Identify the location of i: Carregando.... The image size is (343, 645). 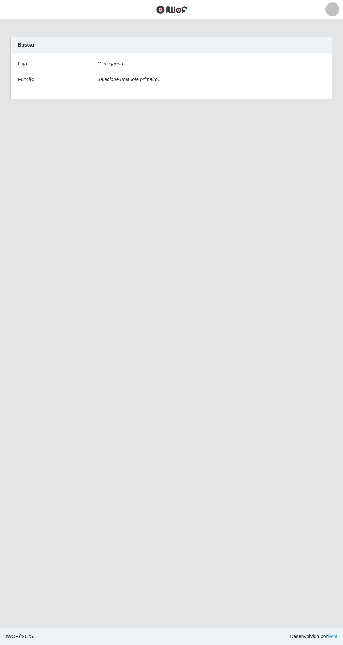
(112, 64).